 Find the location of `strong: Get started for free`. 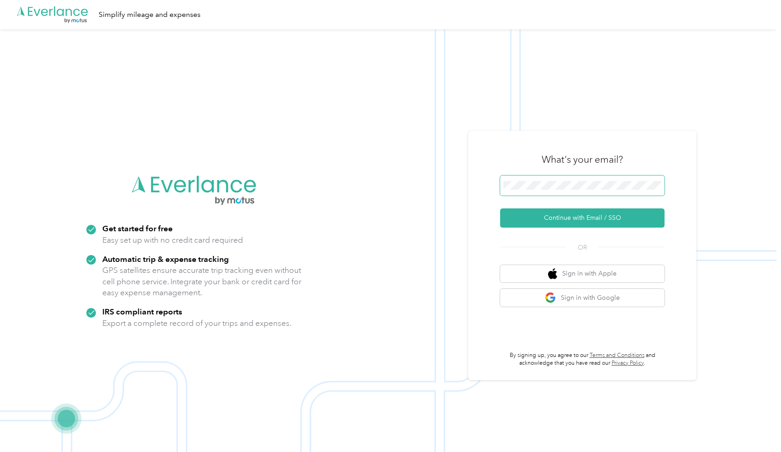

strong: Get started for free is located at coordinates (137, 228).